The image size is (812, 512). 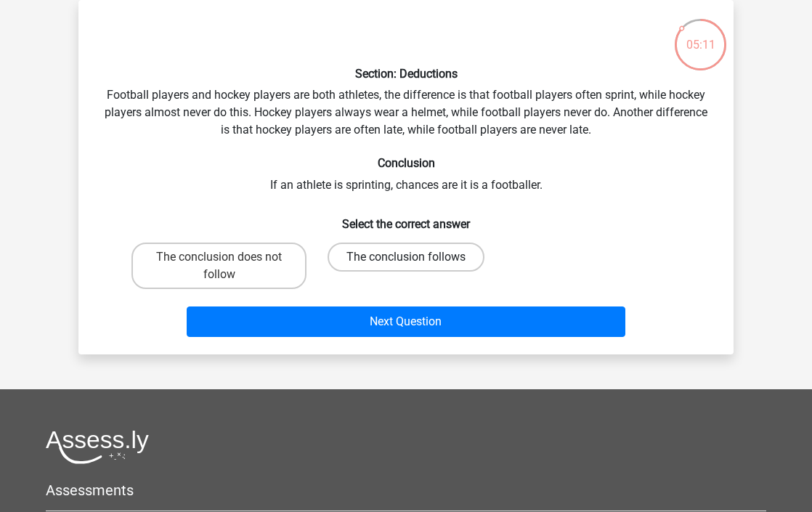 What do you see at coordinates (700, 35) in the screenshot?
I see `div: 05:11` at bounding box center [700, 35].